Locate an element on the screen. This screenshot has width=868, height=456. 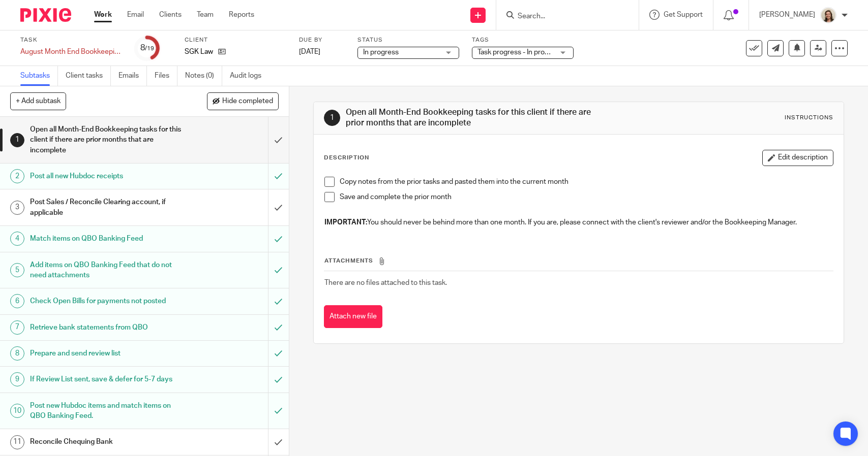
h1: If Review List sent, save & defer for 5-7 days is located at coordinates (106, 380).